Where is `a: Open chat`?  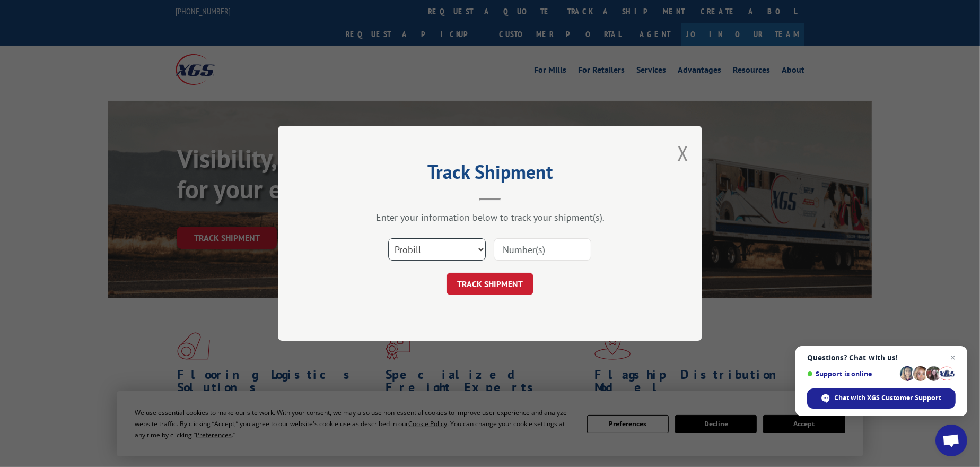
a: Open chat is located at coordinates (952, 440).